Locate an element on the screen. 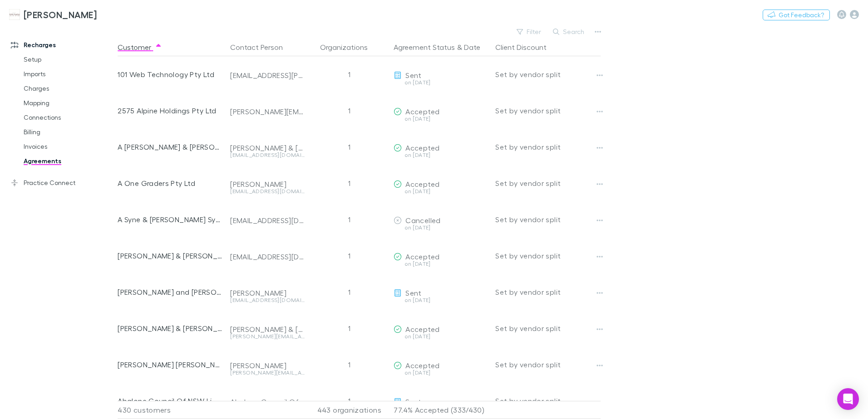 The image size is (868, 419). span: Cancelled is located at coordinates (423, 220).